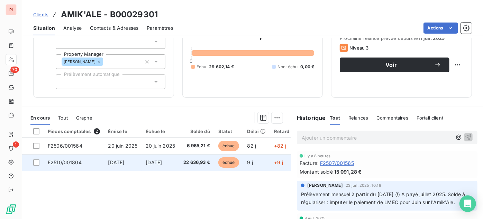 The width and height of the screenshot is (483, 219). Describe the element at coordinates (15, 70) in the screenshot. I see `span: 70` at that location.